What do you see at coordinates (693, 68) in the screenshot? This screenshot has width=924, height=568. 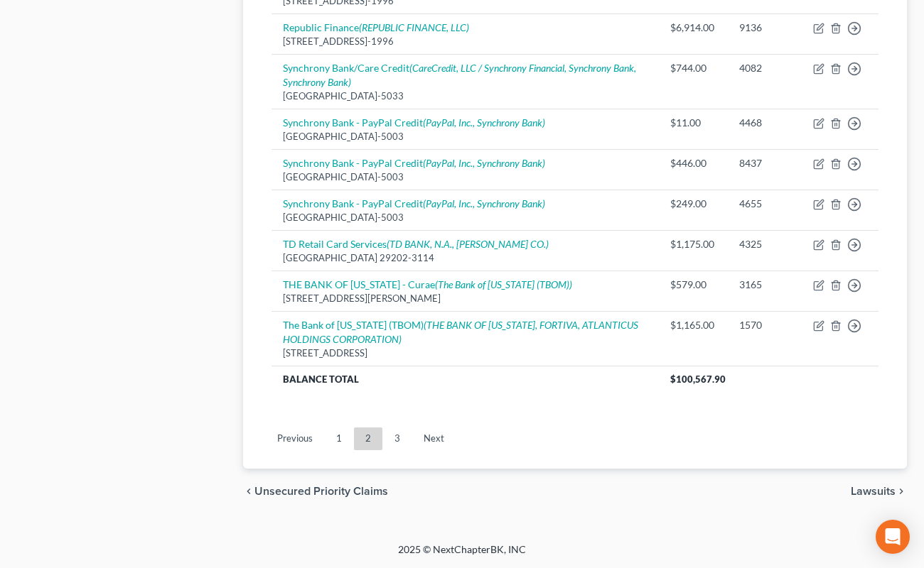 I see `div: $744.00` at bounding box center [693, 68].